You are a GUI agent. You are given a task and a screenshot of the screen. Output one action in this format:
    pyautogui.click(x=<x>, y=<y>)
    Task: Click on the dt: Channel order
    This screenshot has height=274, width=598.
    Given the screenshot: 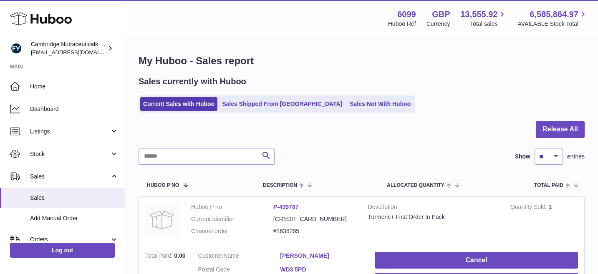 What is the action you would take?
    pyautogui.click(x=232, y=231)
    